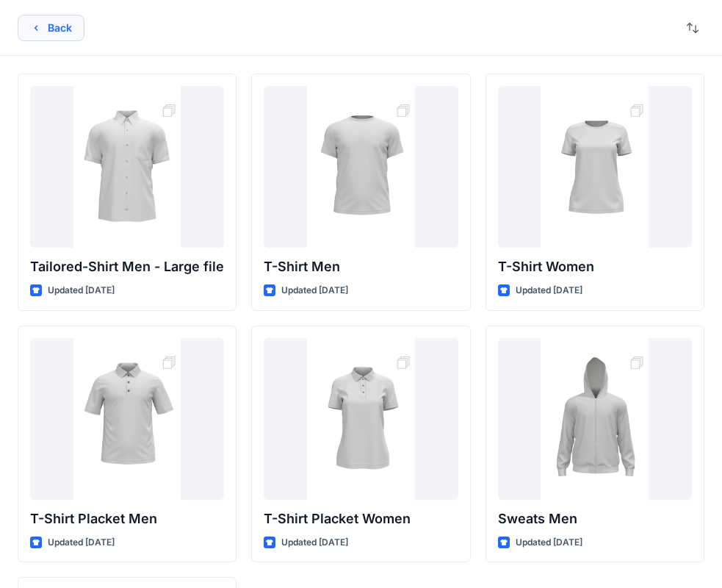 The height and width of the screenshot is (588, 722). What do you see at coordinates (127, 267) in the screenshot?
I see `p: Tailored-Shirt Men - Large file` at bounding box center [127, 267].